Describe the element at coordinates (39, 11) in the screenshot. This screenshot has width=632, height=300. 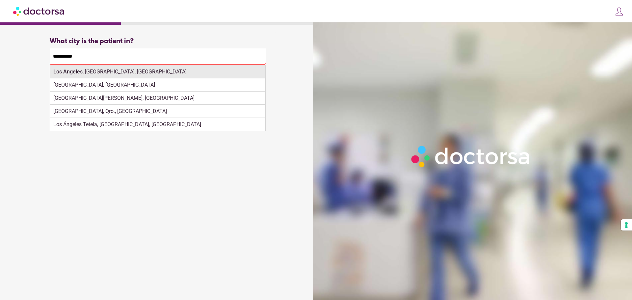
I see `img: Doctorsa.com` at that location.